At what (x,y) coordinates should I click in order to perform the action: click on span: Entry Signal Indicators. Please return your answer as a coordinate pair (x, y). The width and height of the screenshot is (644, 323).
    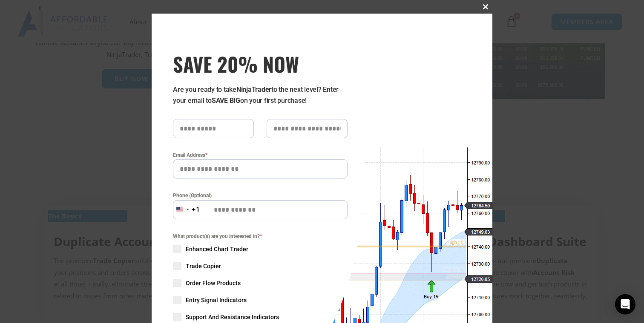
    Looking at the image, I should click on (216, 300).